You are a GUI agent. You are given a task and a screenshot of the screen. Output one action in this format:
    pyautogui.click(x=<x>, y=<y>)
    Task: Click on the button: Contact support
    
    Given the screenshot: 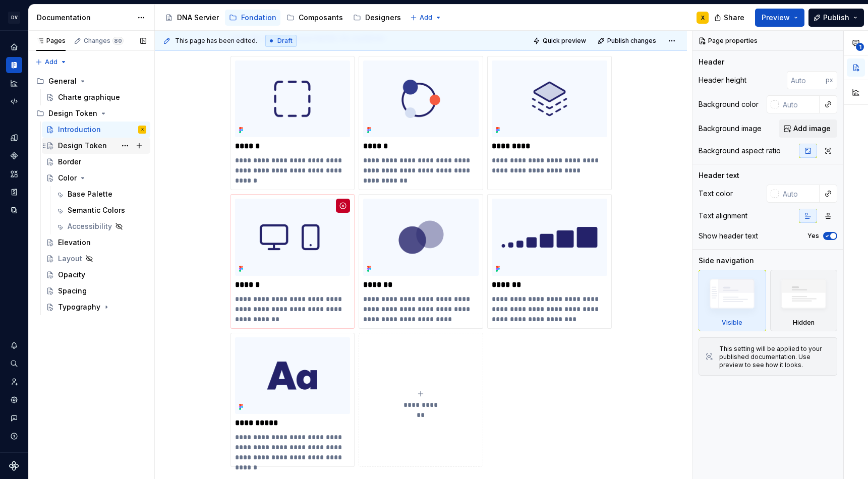 What is the action you would take?
    pyautogui.click(x=14, y=418)
    